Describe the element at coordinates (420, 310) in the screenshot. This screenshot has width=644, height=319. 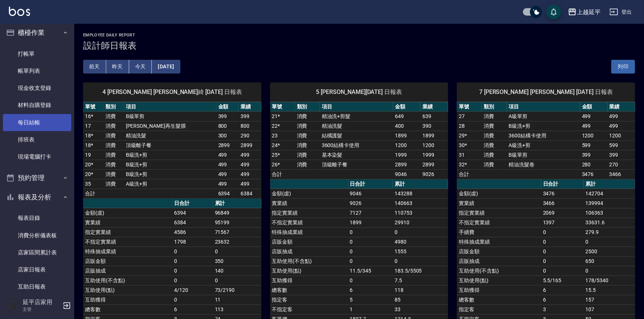
I see `td: 33` at that location.